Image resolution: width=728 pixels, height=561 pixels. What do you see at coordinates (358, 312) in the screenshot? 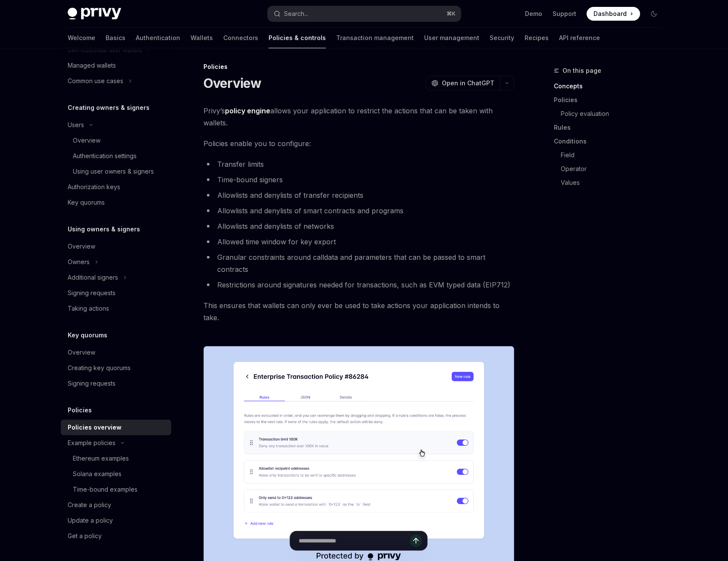
I see `span: This ensures that wallets can only ever be used to take actions your application intends to take.` at bounding box center [358, 312].